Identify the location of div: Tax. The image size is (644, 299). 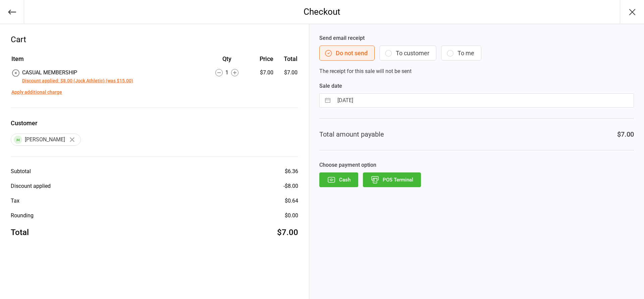
(15, 201).